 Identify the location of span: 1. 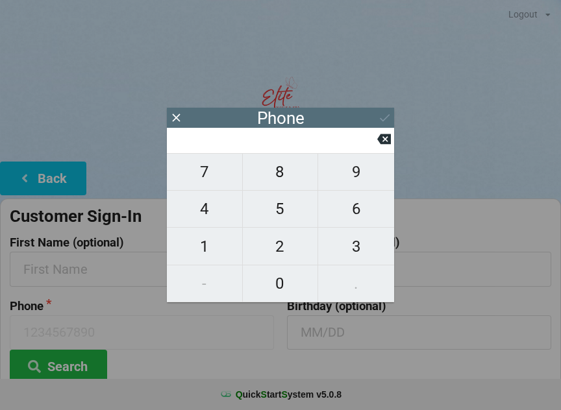
(204, 247).